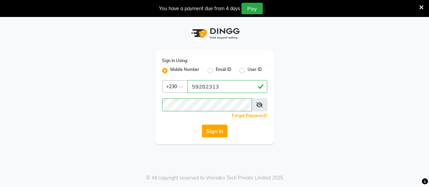 Image resolution: width=429 pixels, height=187 pixels. Describe the element at coordinates (250, 115) in the screenshot. I see `a: Forgot Password?` at that location.